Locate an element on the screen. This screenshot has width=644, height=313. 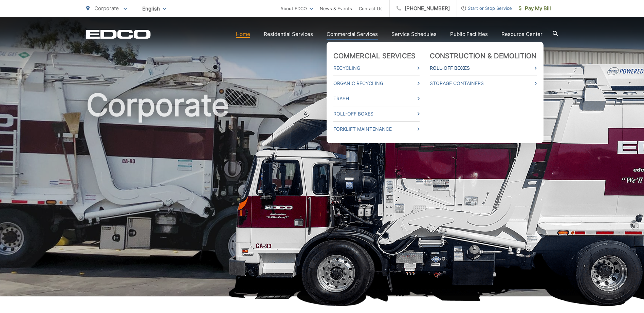
h1: Corporate is located at coordinates (322, 195).